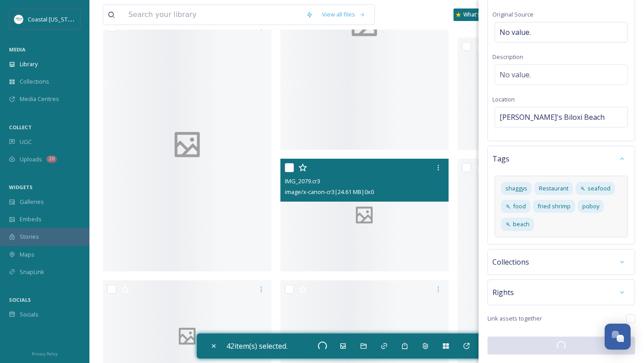 This screenshot has width=644, height=363. Describe the element at coordinates (504, 292) in the screenshot. I see `span: Rights` at that location.